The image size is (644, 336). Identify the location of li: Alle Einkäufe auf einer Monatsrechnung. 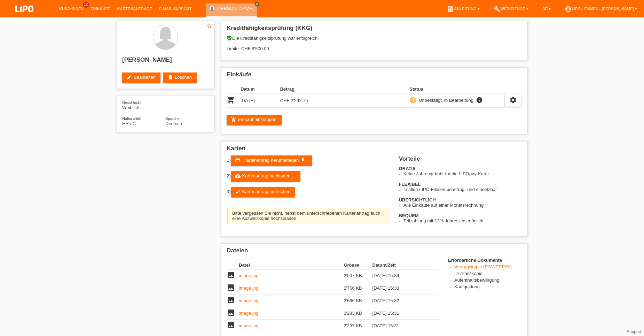
(463, 205).